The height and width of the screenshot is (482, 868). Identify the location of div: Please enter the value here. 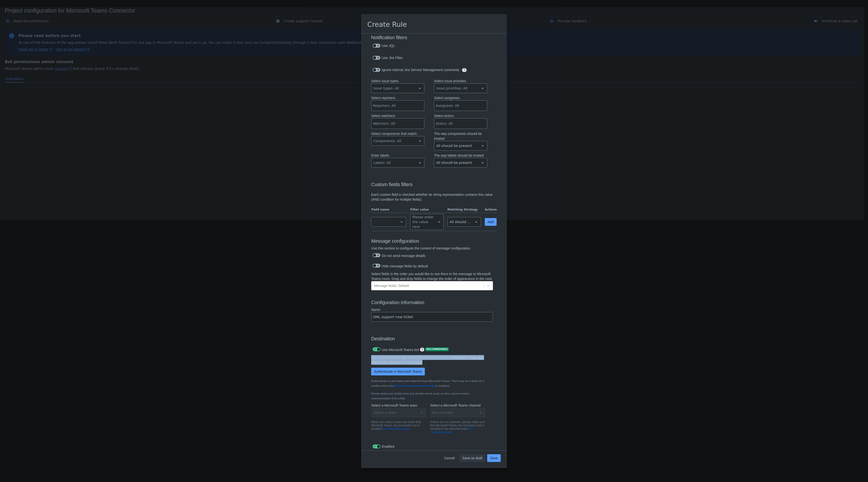
(423, 222).